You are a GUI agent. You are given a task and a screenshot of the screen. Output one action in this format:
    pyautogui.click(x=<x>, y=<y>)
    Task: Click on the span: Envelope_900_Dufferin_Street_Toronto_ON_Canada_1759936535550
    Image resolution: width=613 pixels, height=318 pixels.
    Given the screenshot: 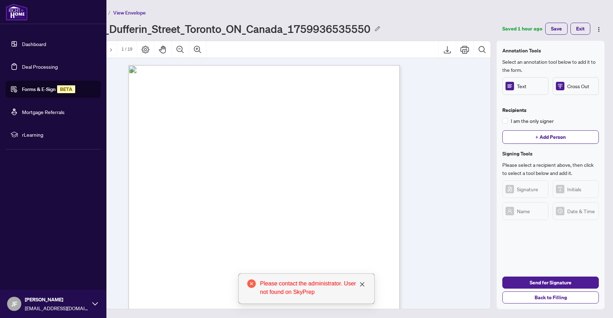 What is the action you would take?
    pyautogui.click(x=204, y=29)
    